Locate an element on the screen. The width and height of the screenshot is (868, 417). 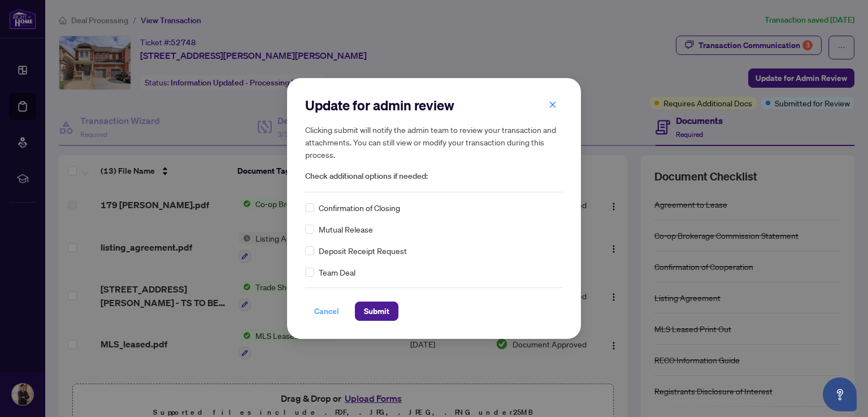
button: Open asap is located at coordinates (840, 394).